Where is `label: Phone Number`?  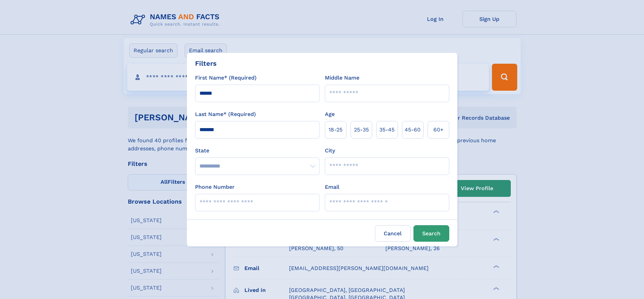
label: Phone Number is located at coordinates (214, 187).